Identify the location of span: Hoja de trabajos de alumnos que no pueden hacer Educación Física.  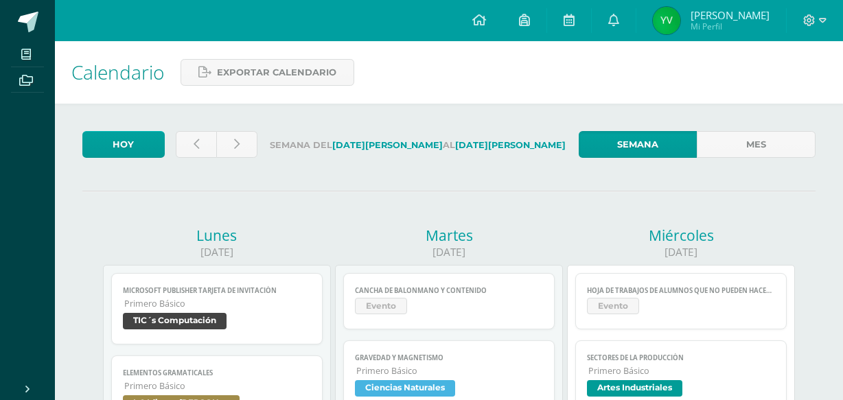
(680, 290).